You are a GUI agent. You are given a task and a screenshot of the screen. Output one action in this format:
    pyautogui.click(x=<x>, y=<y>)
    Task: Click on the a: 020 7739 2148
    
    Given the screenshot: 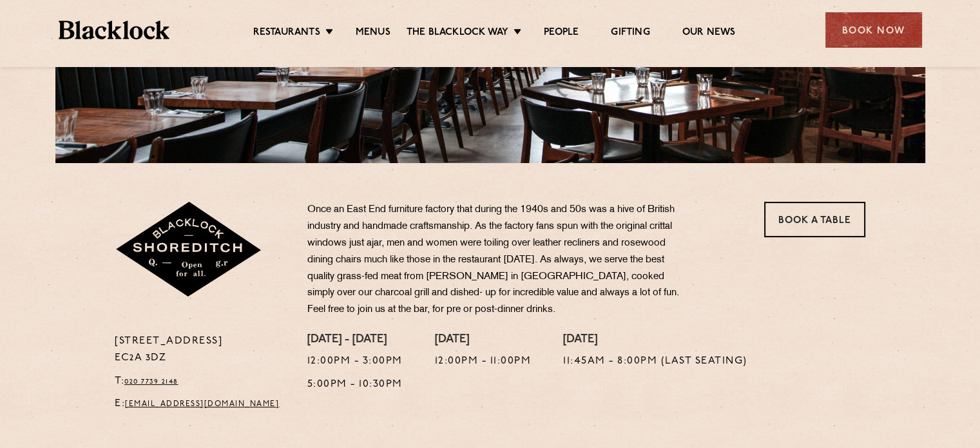 What is the action you would take?
    pyautogui.click(x=152, y=382)
    